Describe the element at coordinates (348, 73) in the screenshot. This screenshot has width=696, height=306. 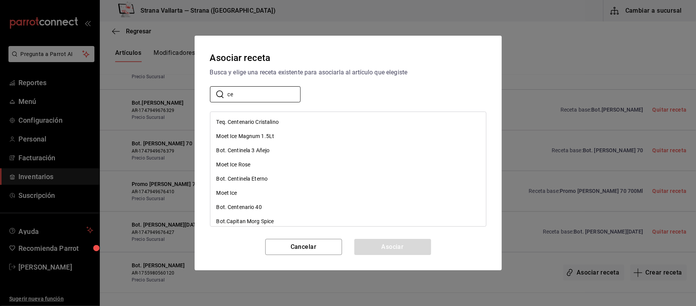
I see `div: Busca y elige una receta existente para asociarla al artículo que elegiste` at that location.